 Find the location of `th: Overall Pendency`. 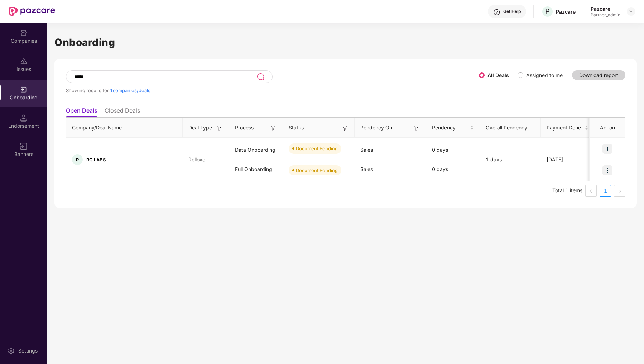

th: Overall Pendency is located at coordinates (511, 128).